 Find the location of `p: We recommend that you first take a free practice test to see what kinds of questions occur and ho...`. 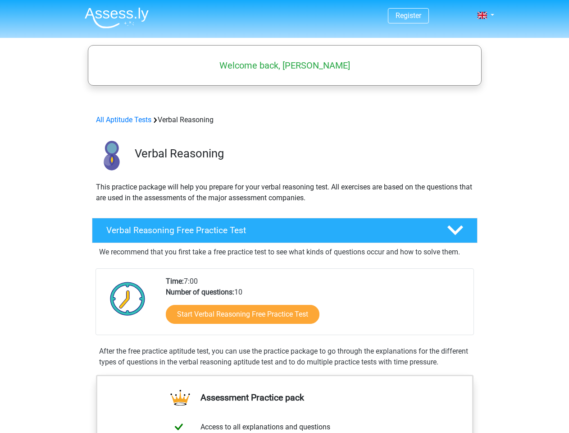

p: We recommend that you first take a free practice test to see what kinds of questions occur and ho... is located at coordinates (285, 252).